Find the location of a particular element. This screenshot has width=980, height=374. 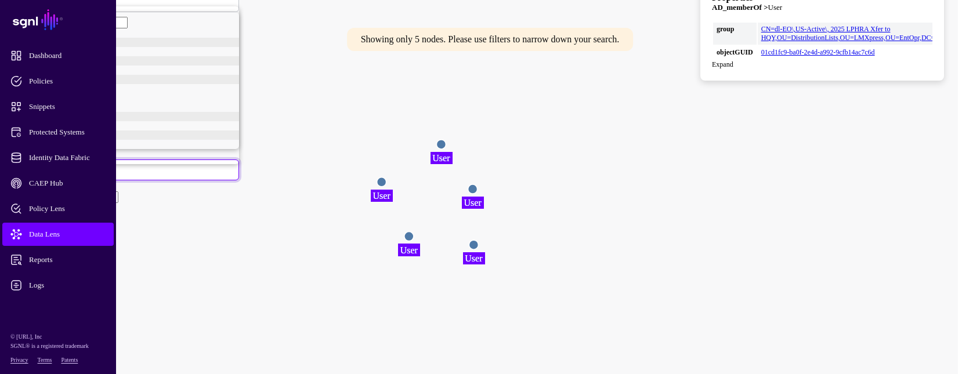

a: Policies is located at coordinates (58, 81).